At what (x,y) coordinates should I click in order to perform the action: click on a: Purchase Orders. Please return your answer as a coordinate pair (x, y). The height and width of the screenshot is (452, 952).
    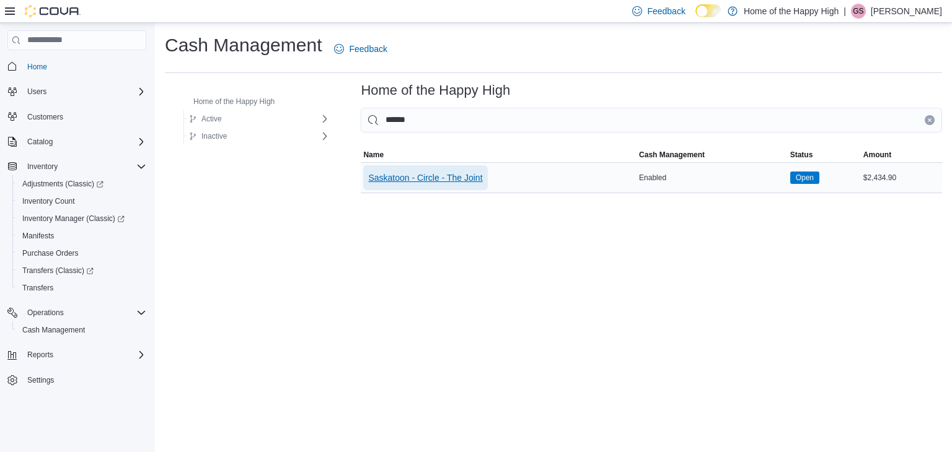
    Looking at the image, I should click on (50, 253).